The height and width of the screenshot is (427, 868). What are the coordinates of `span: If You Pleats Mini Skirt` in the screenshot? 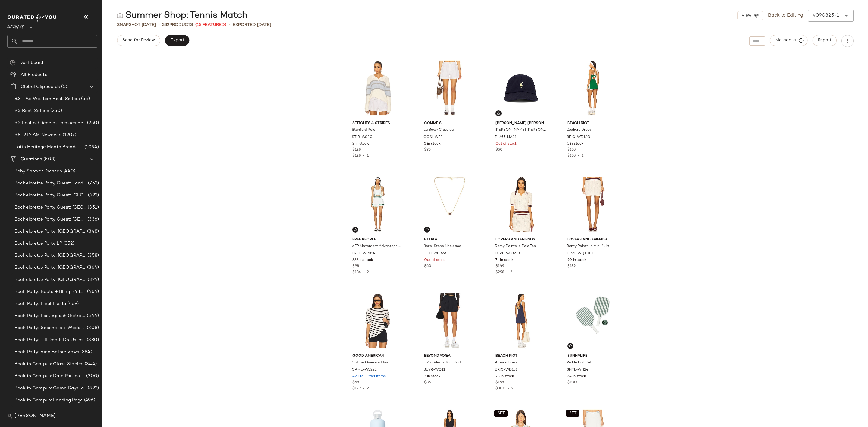 It's located at (442, 363).